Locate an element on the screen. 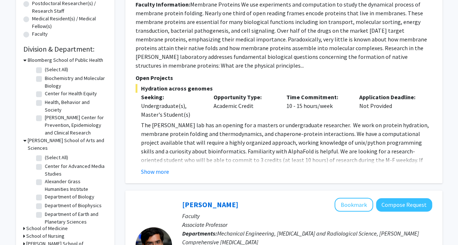  label: Center for Advanced Media Studies is located at coordinates (75, 170).